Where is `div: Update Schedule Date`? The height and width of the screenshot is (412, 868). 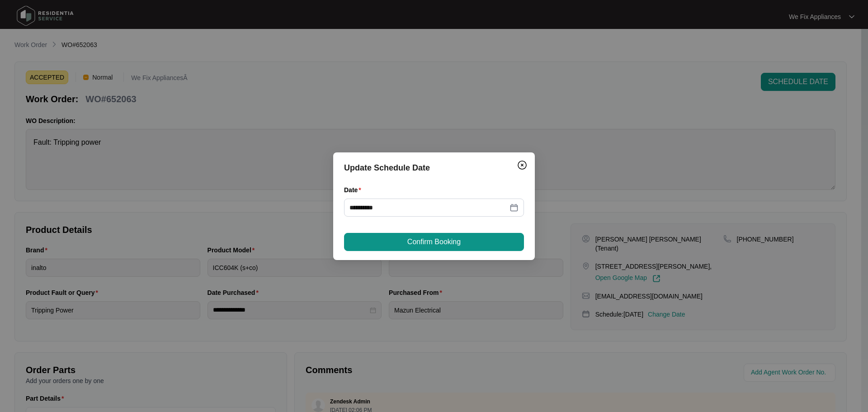 div: Update Schedule Date is located at coordinates (434, 168).